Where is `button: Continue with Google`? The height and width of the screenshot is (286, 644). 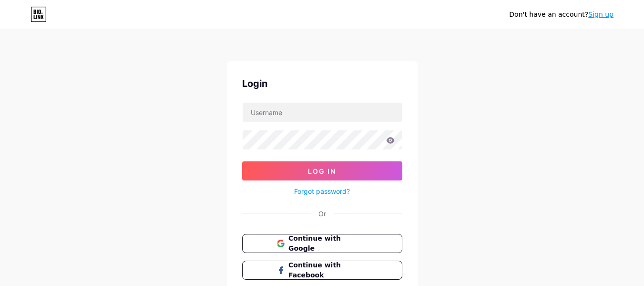 button: Continue with Google is located at coordinates (322, 244).